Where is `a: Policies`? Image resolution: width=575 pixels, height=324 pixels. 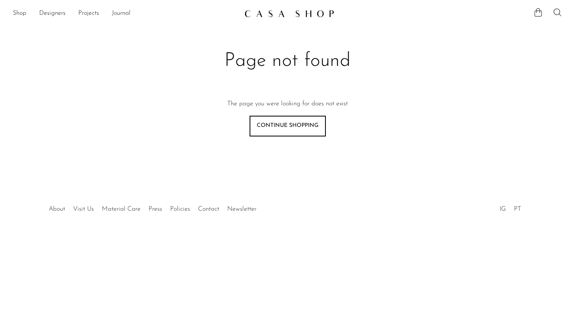 a: Policies is located at coordinates (180, 209).